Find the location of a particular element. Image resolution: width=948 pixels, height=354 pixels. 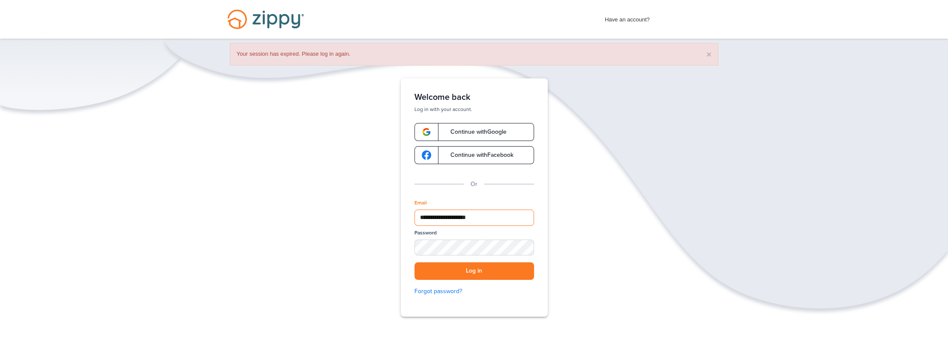

span: Continue with Google is located at coordinates (474, 132).